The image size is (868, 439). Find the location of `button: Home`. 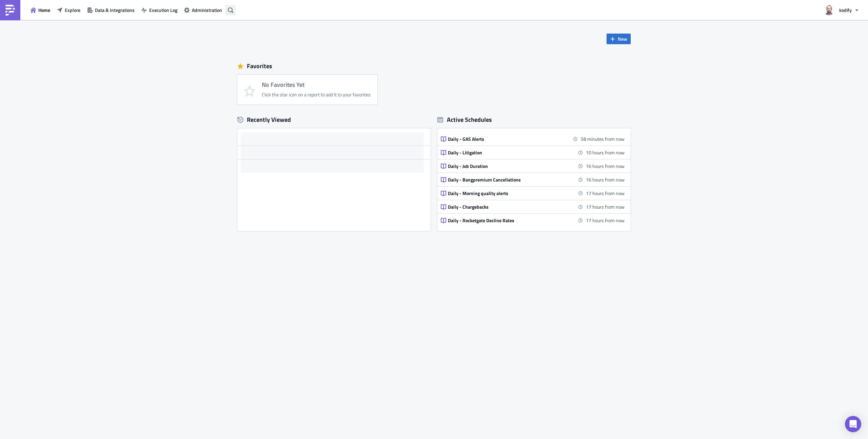

button: Home is located at coordinates (41, 10).